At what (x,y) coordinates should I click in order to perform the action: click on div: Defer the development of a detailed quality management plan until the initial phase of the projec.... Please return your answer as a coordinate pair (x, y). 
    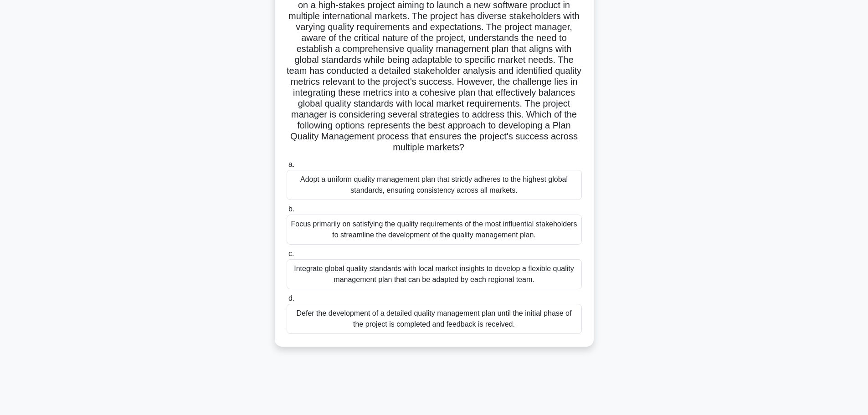
    Looking at the image, I should click on (435, 319).